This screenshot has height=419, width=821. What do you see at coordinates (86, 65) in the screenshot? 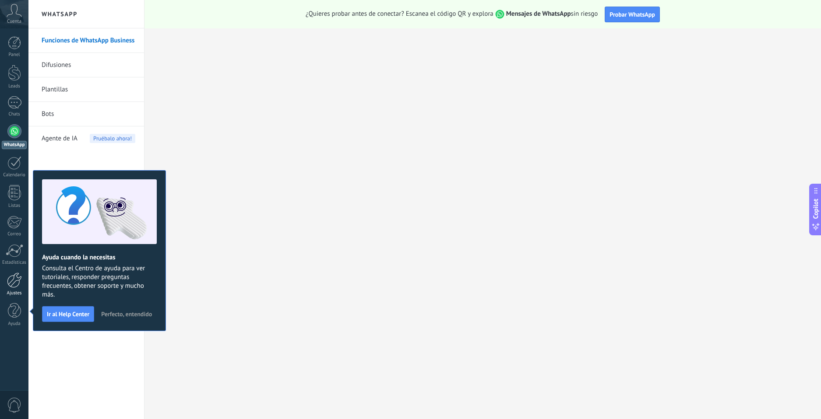
I see `li: Difusiones` at bounding box center [86, 65].